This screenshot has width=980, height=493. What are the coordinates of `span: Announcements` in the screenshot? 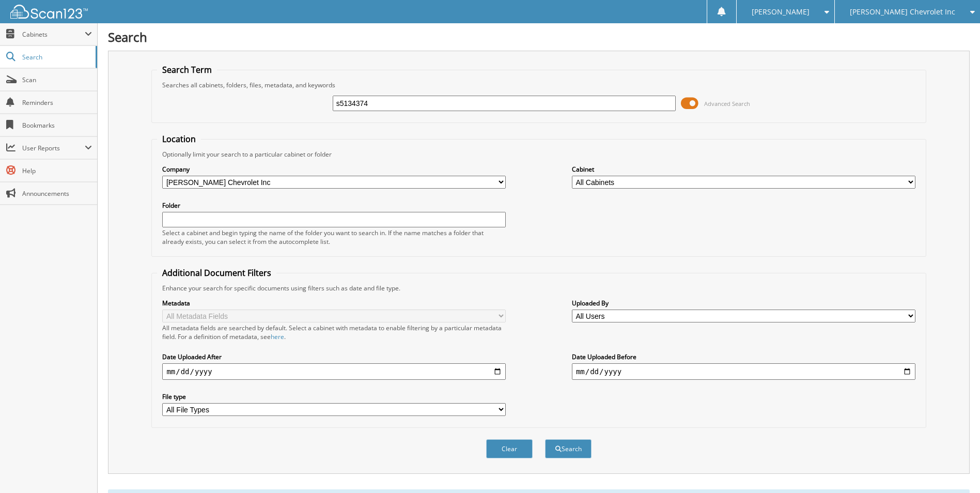 It's located at (57, 194).